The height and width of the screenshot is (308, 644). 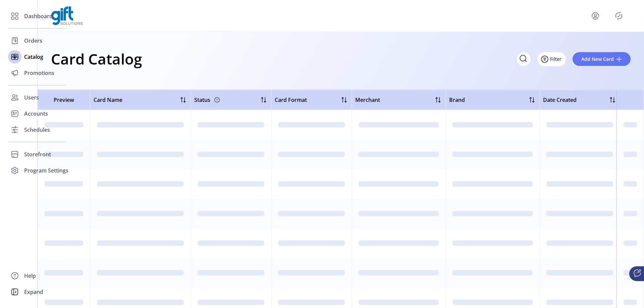 What do you see at coordinates (597, 58) in the screenshot?
I see `span: Add New Card` at bounding box center [597, 58].